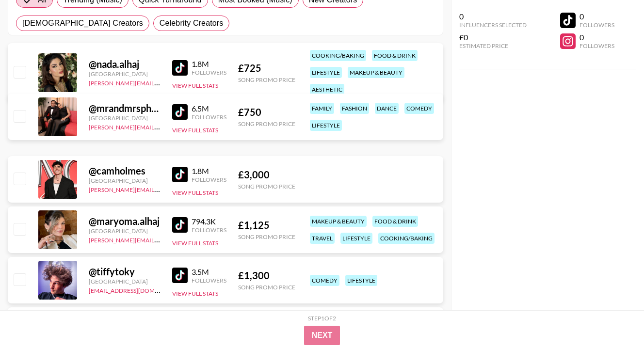 This screenshot has width=644, height=349. I want to click on div: @ tiffytoky, so click(125, 271).